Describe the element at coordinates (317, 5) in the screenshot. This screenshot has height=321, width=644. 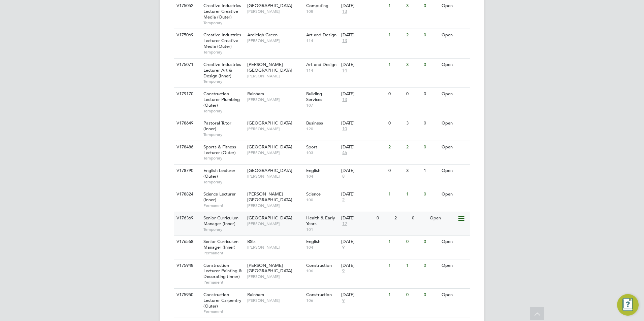
I see `span: Computing` at that location.